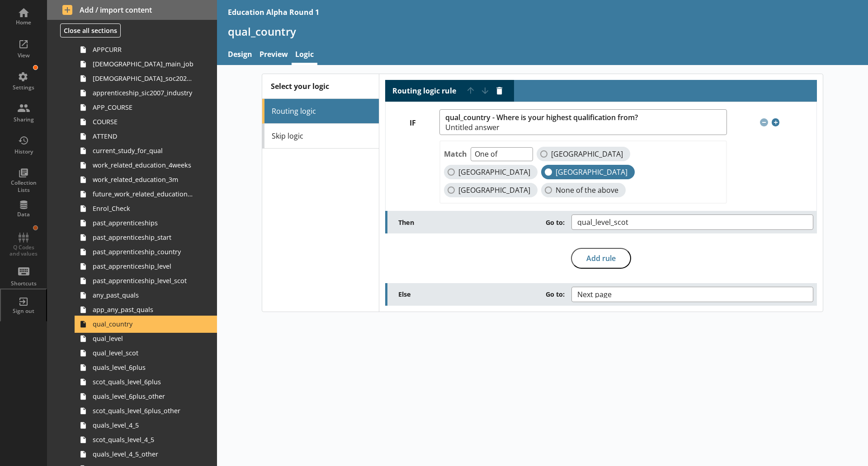 The height and width of the screenshot is (466, 868). What do you see at coordinates (147, 295) in the screenshot?
I see `a: any_past_quals` at bounding box center [147, 295].